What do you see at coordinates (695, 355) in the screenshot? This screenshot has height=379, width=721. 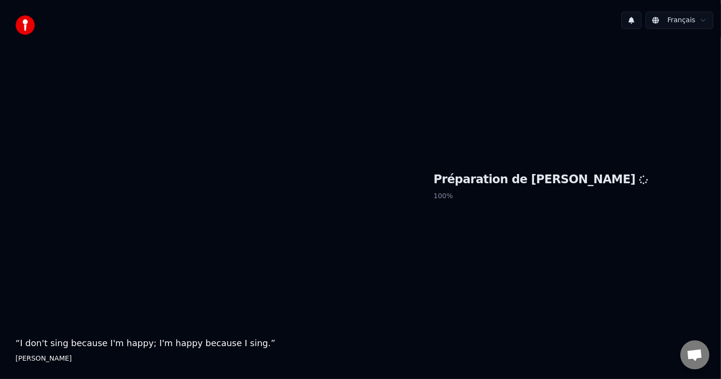 I see `a: Ouvrir le chat` at bounding box center [695, 355].